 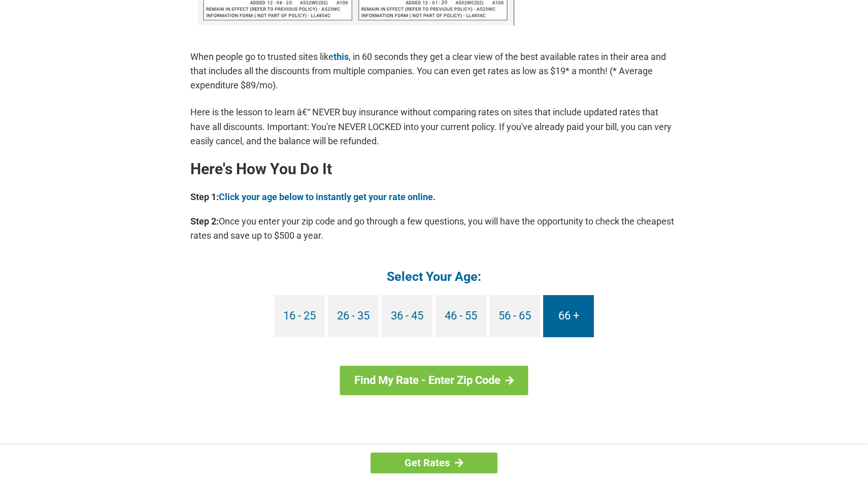 What do you see at coordinates (434, 229) in the screenshot?
I see `p: Once you enter your zip code and go through a few questions, you will have the opportunity to che...` at bounding box center [434, 229].